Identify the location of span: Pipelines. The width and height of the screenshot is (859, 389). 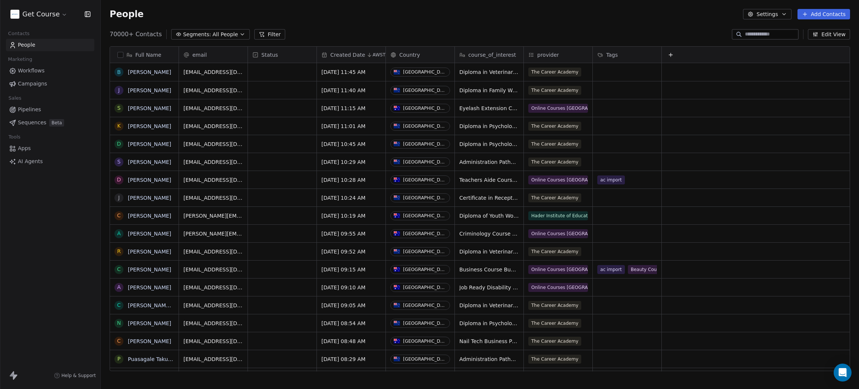
(29, 109).